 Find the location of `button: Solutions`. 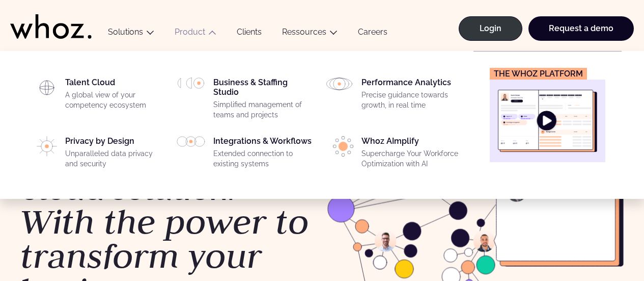

button: Solutions is located at coordinates (131, 33).